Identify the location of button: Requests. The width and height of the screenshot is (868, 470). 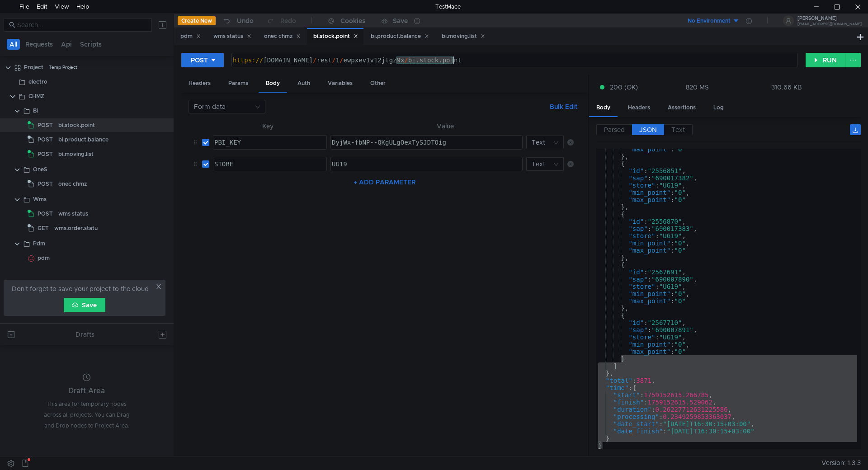
(39, 44).